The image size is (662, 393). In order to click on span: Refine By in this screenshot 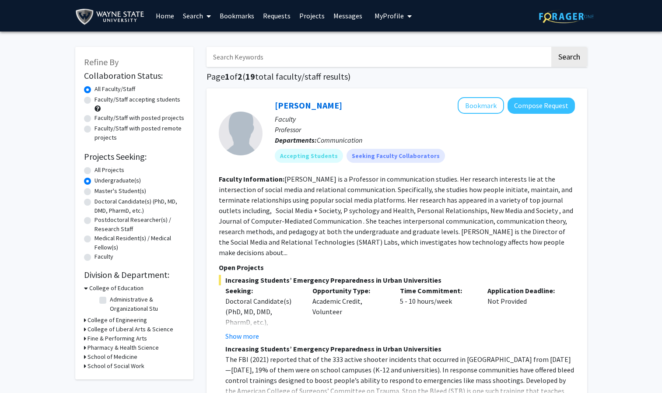, I will do `click(101, 62)`.